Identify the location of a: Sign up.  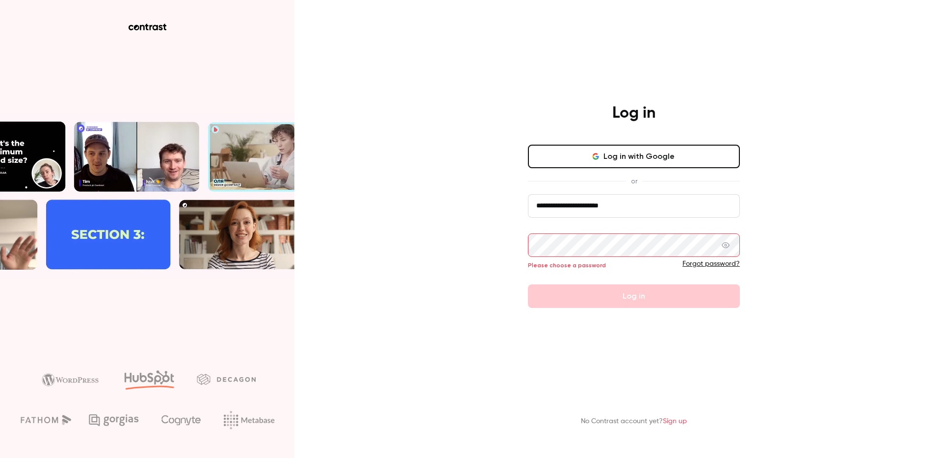
(674, 421).